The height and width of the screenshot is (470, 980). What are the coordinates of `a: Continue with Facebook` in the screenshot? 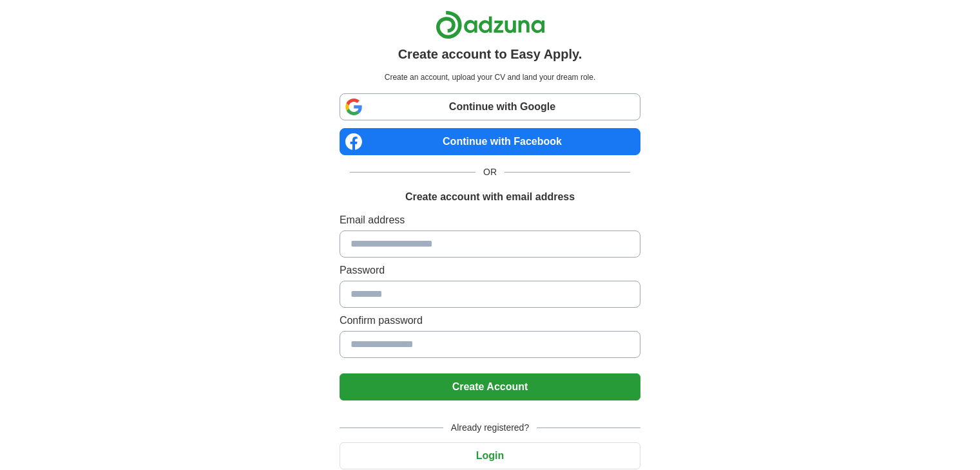 It's located at (490, 141).